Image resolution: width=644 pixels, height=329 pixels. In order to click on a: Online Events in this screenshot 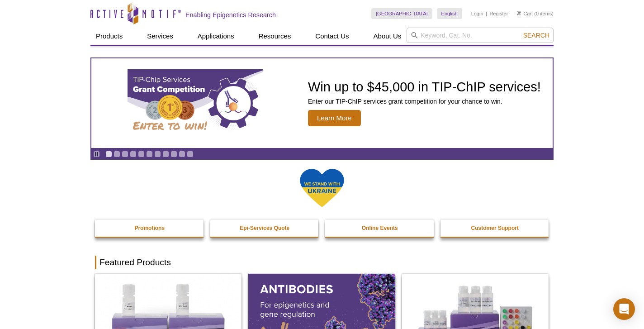, I will do `click(380, 228)`.